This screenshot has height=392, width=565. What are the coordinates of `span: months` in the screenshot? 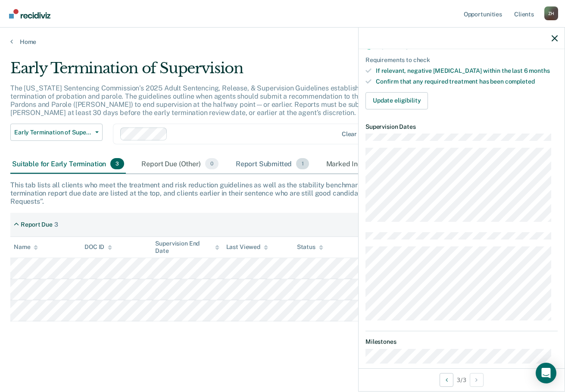 It's located at (539, 70).